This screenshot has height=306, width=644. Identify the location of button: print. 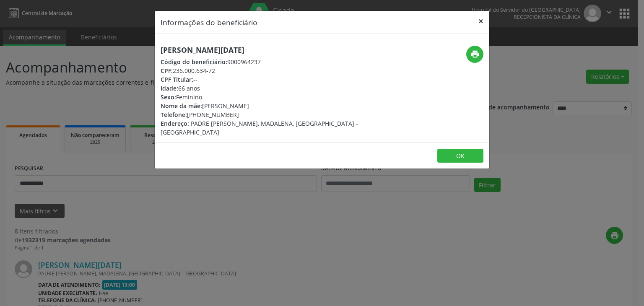
(475, 54).